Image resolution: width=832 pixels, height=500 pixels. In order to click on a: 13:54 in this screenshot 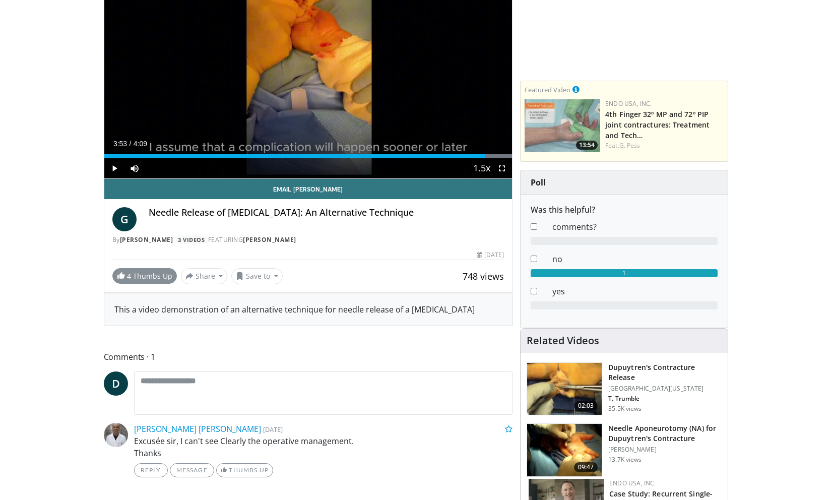, I will do `click(563, 126)`.